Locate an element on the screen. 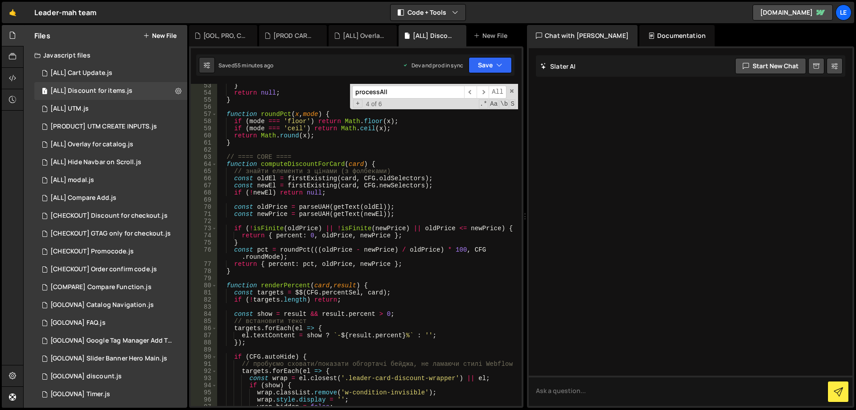  div: 57 is located at coordinates (204, 114).